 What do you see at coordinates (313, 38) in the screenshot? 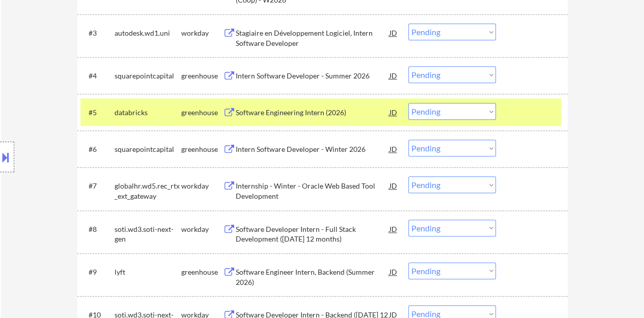
I see `div: Stagiaire en Développement Logiciel, Intern Software Developer` at bounding box center [313, 38].